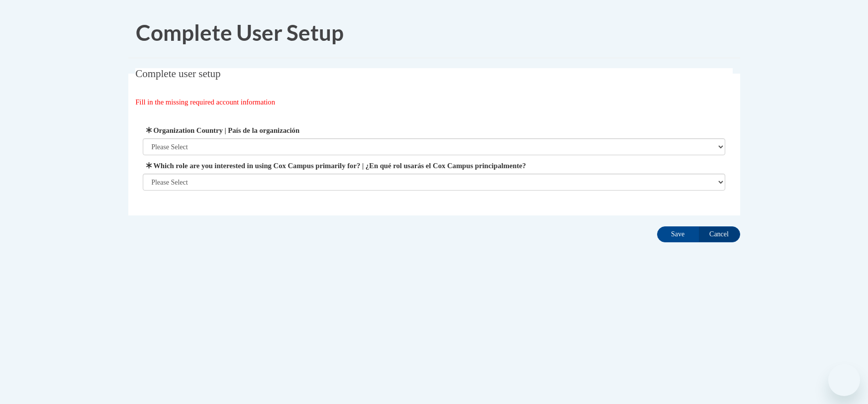 The image size is (868, 404). Describe the element at coordinates (205, 102) in the screenshot. I see `span: Fill in the missing required account information` at that location.